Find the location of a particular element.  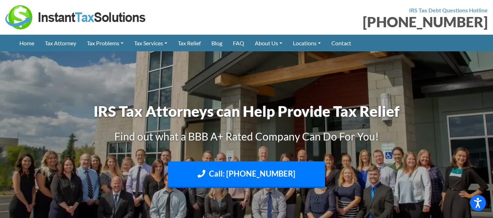

a: Instant Tax Solutions Logo is located at coordinates (76, 16).